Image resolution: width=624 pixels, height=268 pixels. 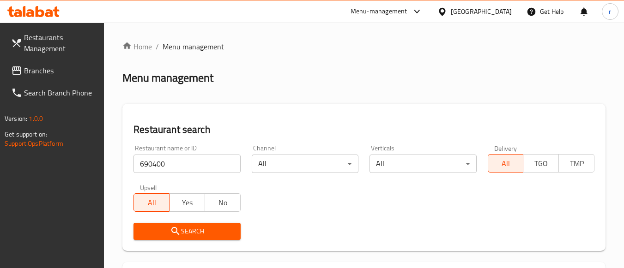 I want to click on button: No, so click(x=223, y=203).